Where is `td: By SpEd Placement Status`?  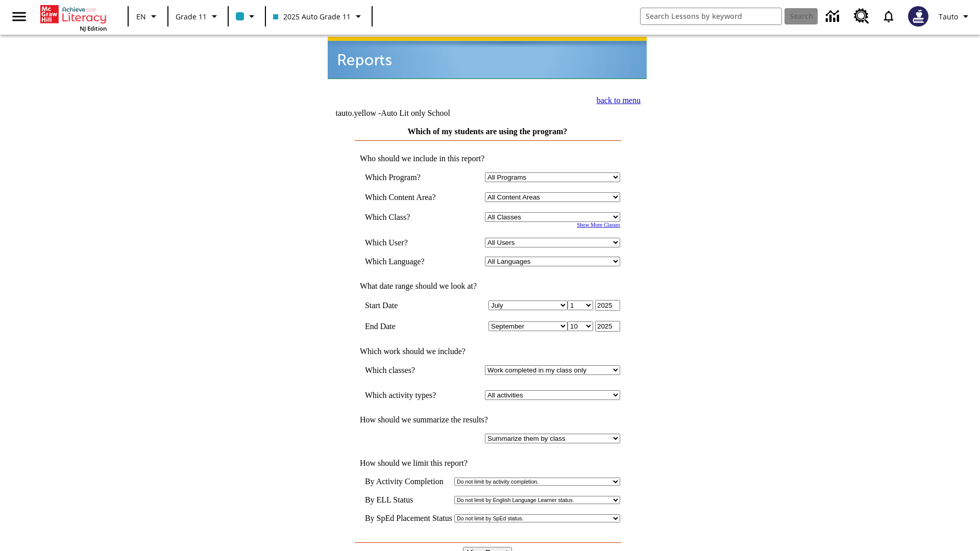 td: By SpEd Placement Status is located at coordinates (409, 518).